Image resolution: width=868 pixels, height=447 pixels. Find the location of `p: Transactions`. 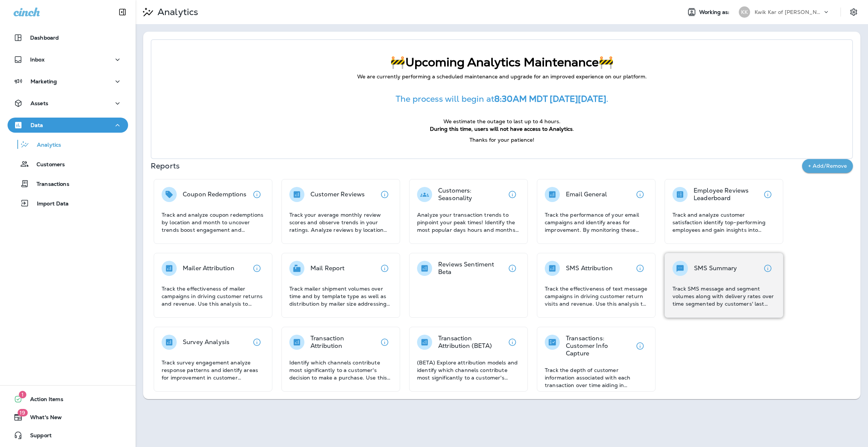

p: Transactions is located at coordinates (49, 185).